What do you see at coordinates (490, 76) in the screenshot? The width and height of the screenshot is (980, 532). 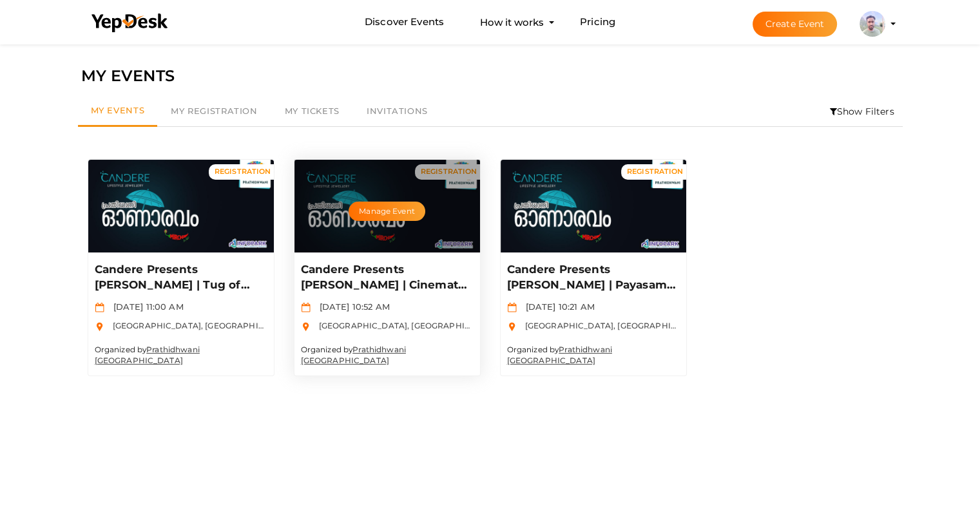 I see `div: MY EVENTS` at bounding box center [490, 76].